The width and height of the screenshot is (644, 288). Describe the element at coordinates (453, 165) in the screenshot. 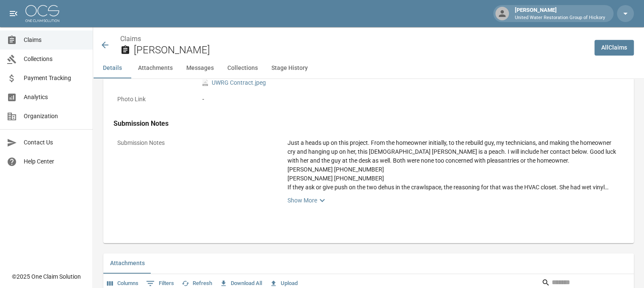

I see `div: Just a heads up on this project. From the homeowner initially, to the rebuild guy, my technicians...` at that location.